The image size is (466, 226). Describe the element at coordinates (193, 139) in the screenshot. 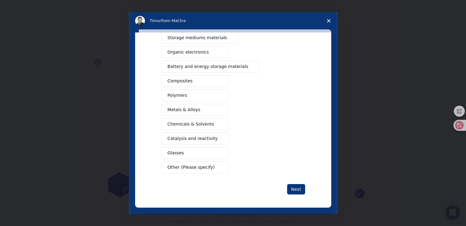

I see `span: Catalysis and reactivity` at that location.